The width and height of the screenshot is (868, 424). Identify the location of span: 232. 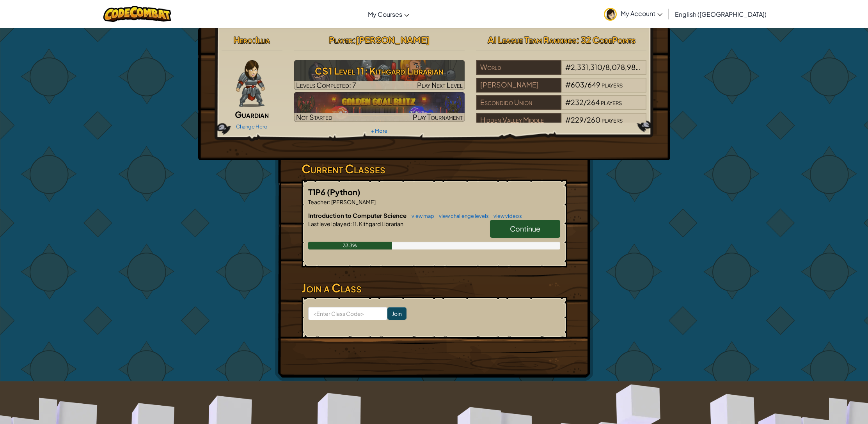
(577, 102).